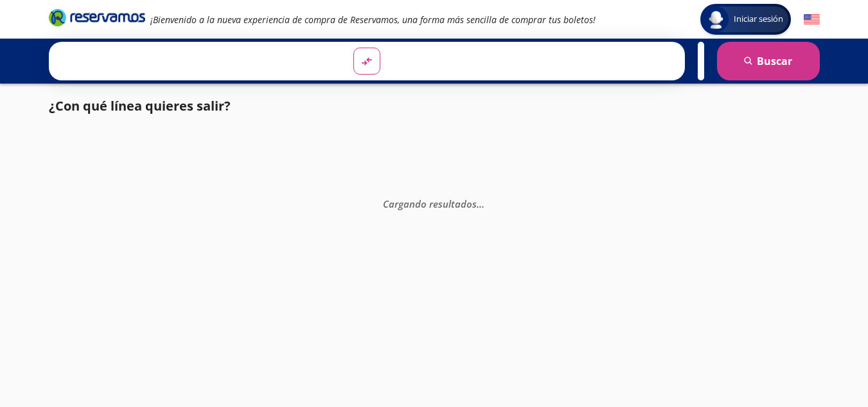 The height and width of the screenshot is (407, 868). What do you see at coordinates (373, 19) in the screenshot?
I see `em: ¡Bienvenido a la nueva experiencia de compra de Reservamos, una forma más sencilla de comprar tus...` at bounding box center [373, 19].